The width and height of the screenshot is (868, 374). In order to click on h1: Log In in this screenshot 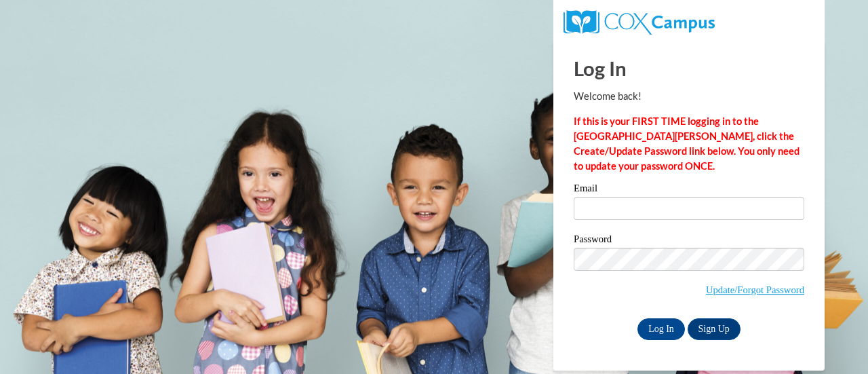, I will do `click(689, 68)`.